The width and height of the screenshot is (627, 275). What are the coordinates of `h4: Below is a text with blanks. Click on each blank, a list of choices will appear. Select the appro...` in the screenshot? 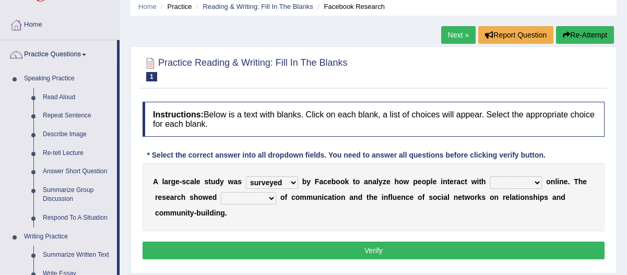 It's located at (373, 119).